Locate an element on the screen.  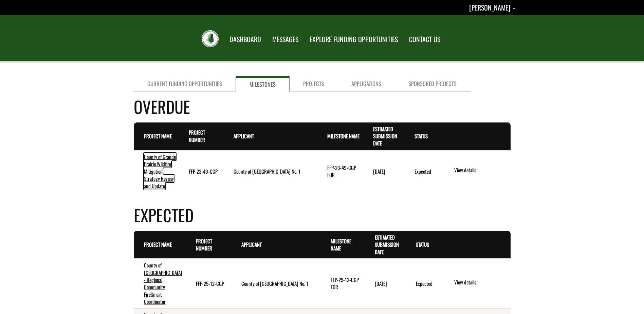
a: EXPLORE FUNDING OPPORTUNITIES is located at coordinates (354, 39).